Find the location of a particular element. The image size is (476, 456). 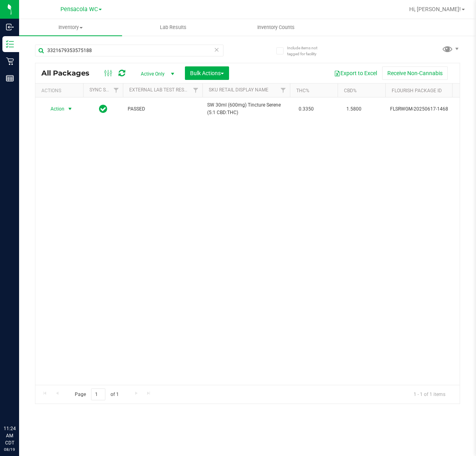

p: 08/19 is located at coordinates (9, 449).